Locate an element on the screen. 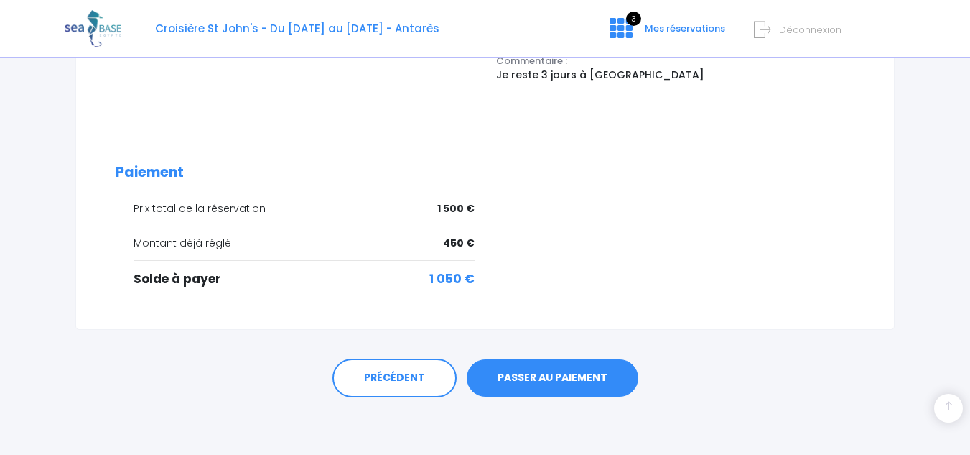 The width and height of the screenshot is (970, 455). span: 450 € is located at coordinates (459, 243).